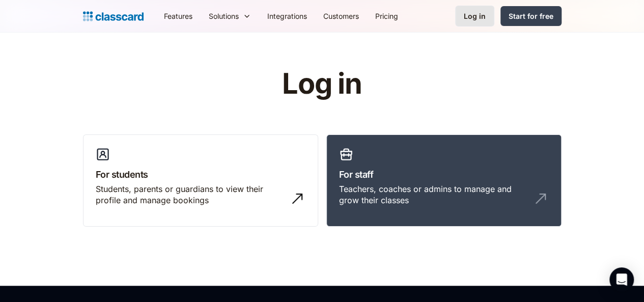  Describe the element at coordinates (474, 16) in the screenshot. I see `div: Log in` at that location.